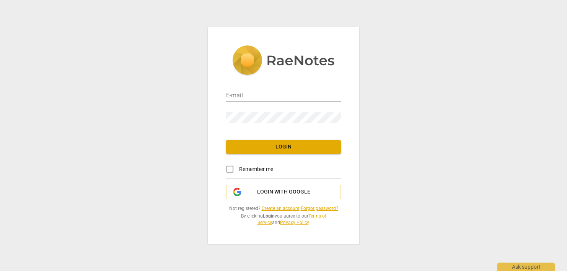 This screenshot has width=567, height=271. What do you see at coordinates (256, 169) in the screenshot?
I see `span: Remember me` at bounding box center [256, 169].